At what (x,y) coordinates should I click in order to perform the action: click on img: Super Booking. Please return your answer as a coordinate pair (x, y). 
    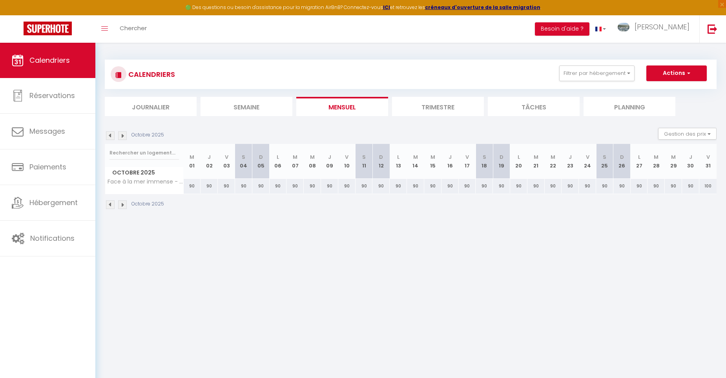
    Looking at the image, I should click on (48, 28).